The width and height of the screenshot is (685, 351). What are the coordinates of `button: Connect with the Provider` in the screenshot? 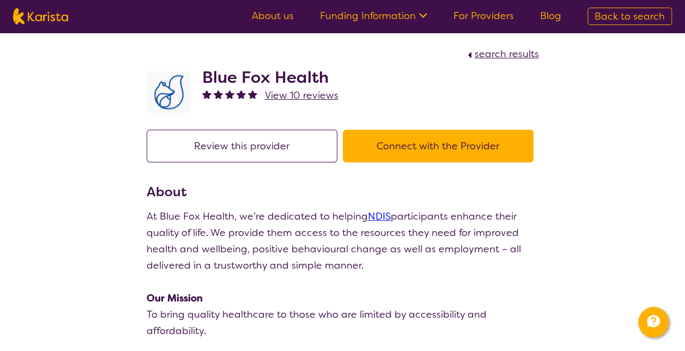 It's located at (438, 146).